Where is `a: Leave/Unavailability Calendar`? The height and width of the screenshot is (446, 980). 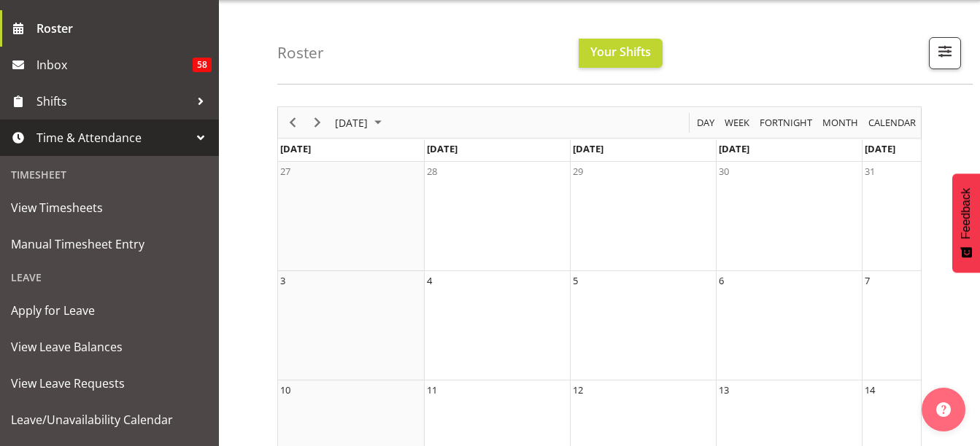 a: Leave/Unavailability Calendar is located at coordinates (110, 420).